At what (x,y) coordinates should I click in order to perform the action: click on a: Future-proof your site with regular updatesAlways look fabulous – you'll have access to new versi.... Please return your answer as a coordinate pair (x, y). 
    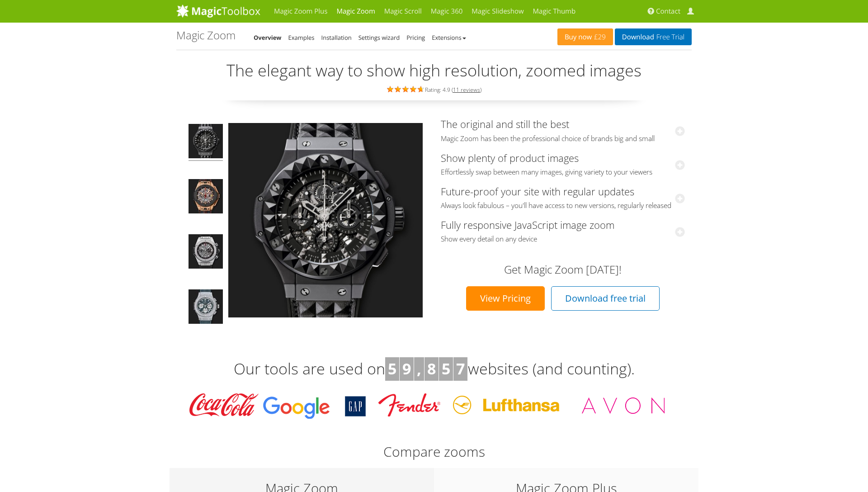
    Looking at the image, I should click on (563, 197).